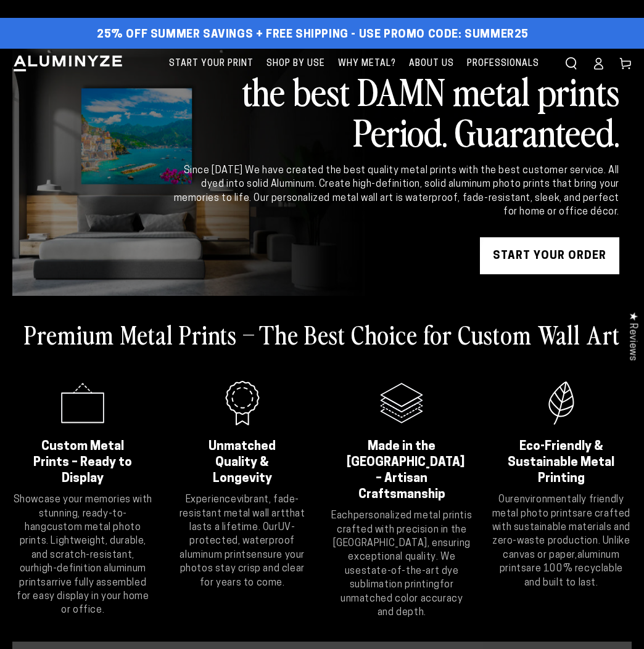 Image resolution: width=644 pixels, height=649 pixels. What do you see at coordinates (367, 63) in the screenshot?
I see `a: Why Metal?` at bounding box center [367, 63].